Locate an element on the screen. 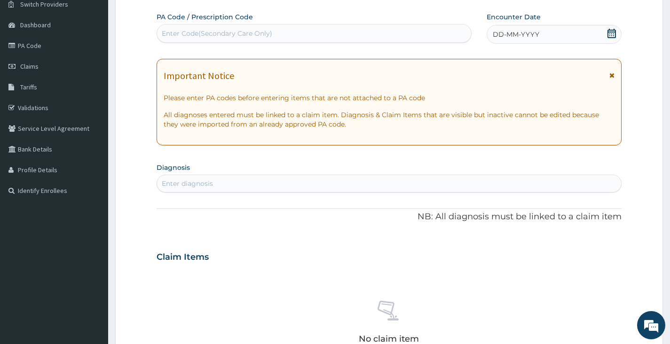 The image size is (670, 344). p: Please enter PA codes before entering items that are not attached to a PA code is located at coordinates (389, 98).